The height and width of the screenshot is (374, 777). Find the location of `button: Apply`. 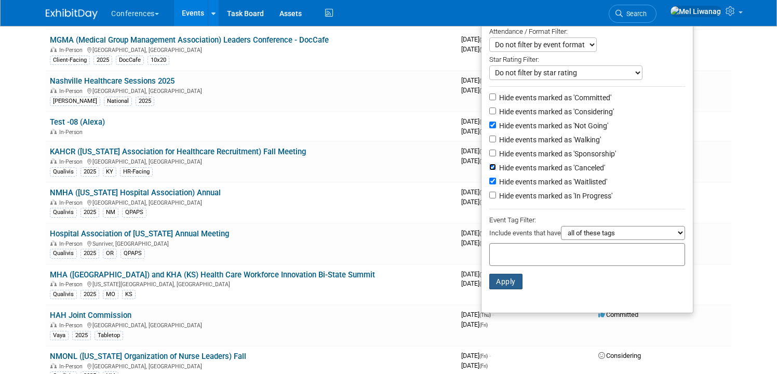

button: Apply is located at coordinates (506, 281).